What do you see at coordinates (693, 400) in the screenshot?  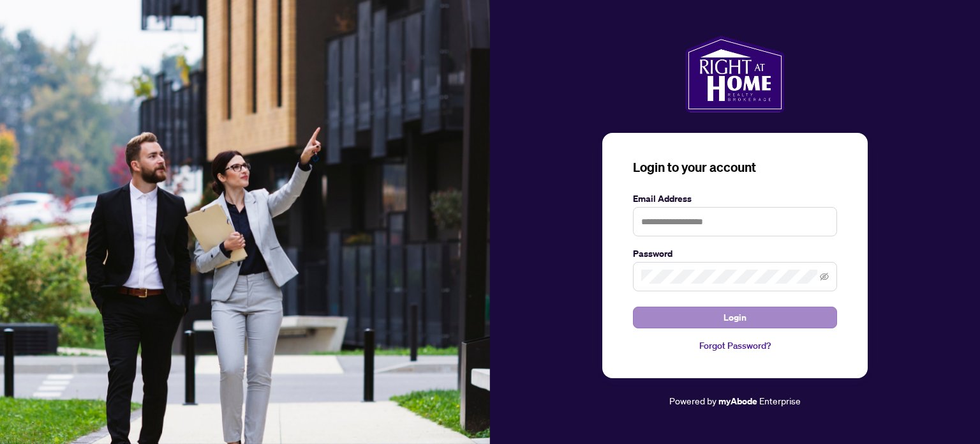 I see `span: Powered by` at bounding box center [693, 400].